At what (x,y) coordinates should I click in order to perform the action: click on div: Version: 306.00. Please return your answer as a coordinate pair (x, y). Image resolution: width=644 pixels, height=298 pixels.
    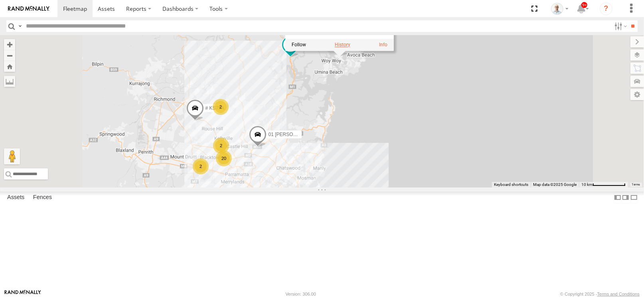
    Looking at the image, I should click on (301, 294).